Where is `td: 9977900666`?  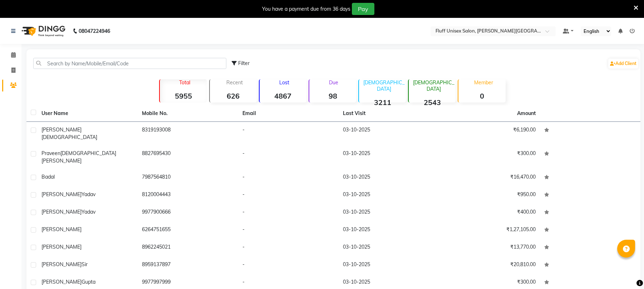 td: 9977900666 is located at coordinates (188, 213).